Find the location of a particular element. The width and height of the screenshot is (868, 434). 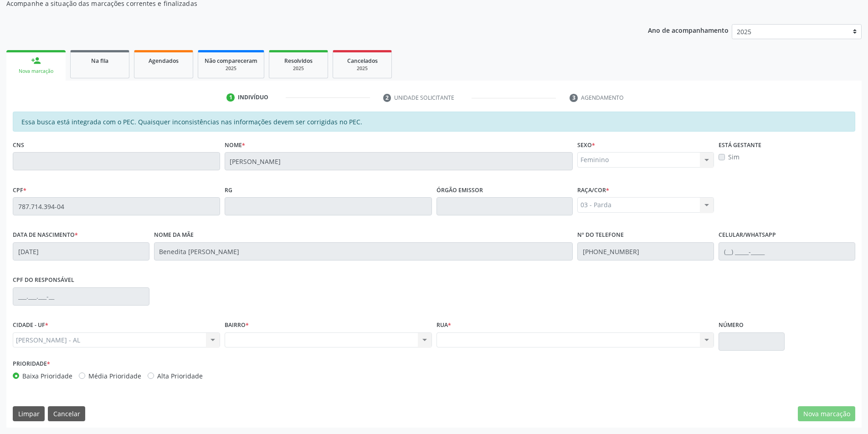

p: Ano de acompanhamento is located at coordinates (688, 29).